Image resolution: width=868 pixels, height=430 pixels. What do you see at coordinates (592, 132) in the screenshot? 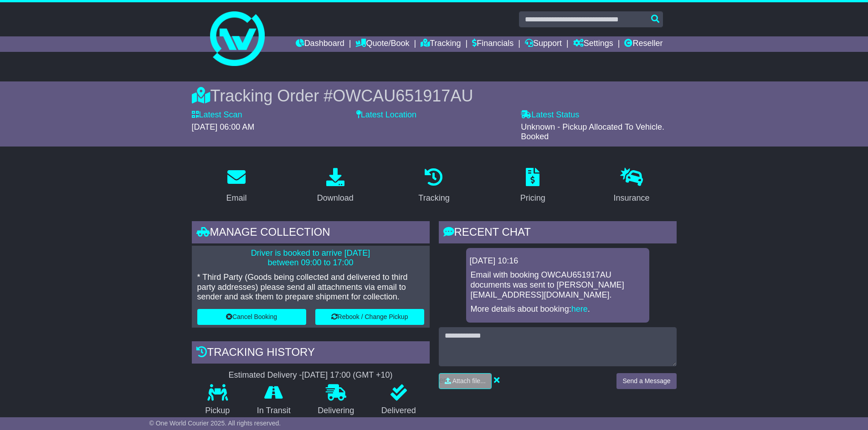
I see `span: Unknown - Pickup Allocated To Vehicle. Booked` at bounding box center [592, 132].